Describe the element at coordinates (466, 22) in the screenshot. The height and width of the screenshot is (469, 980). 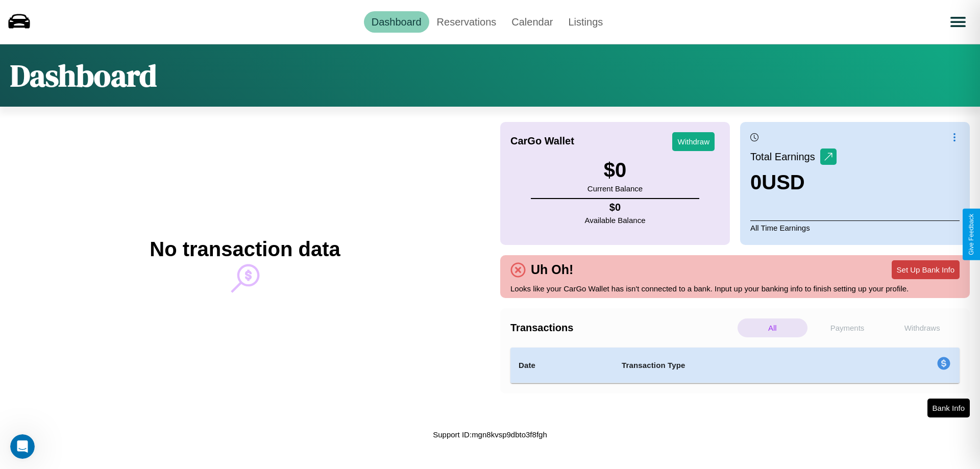
I see `a: Reservations` at that location.